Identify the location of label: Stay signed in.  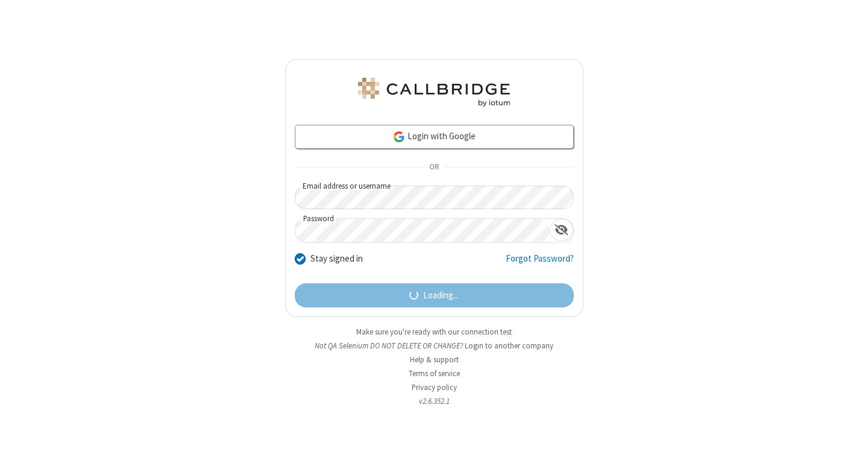
(337, 258).